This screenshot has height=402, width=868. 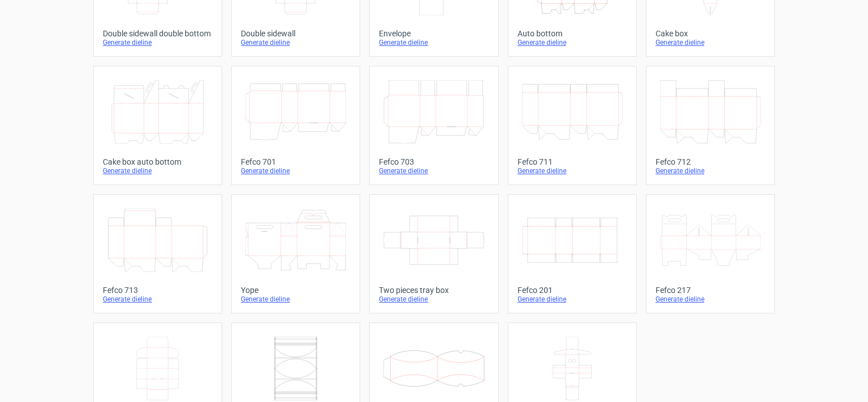 I want to click on div: Double sidewall, so click(x=295, y=34).